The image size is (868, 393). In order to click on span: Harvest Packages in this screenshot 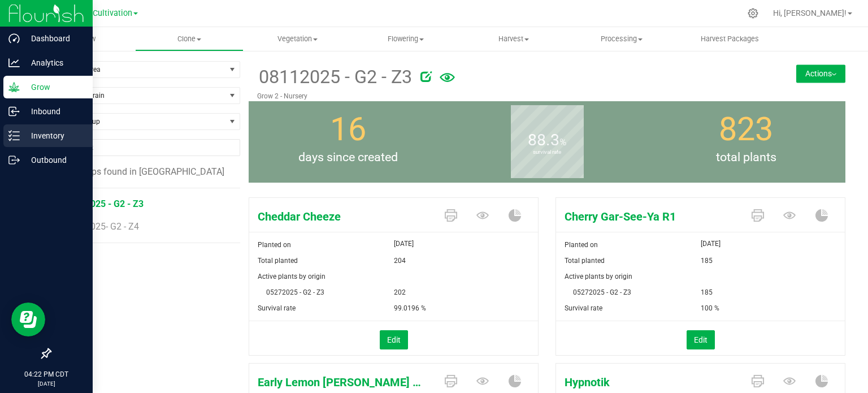, I will do `click(729, 39)`.